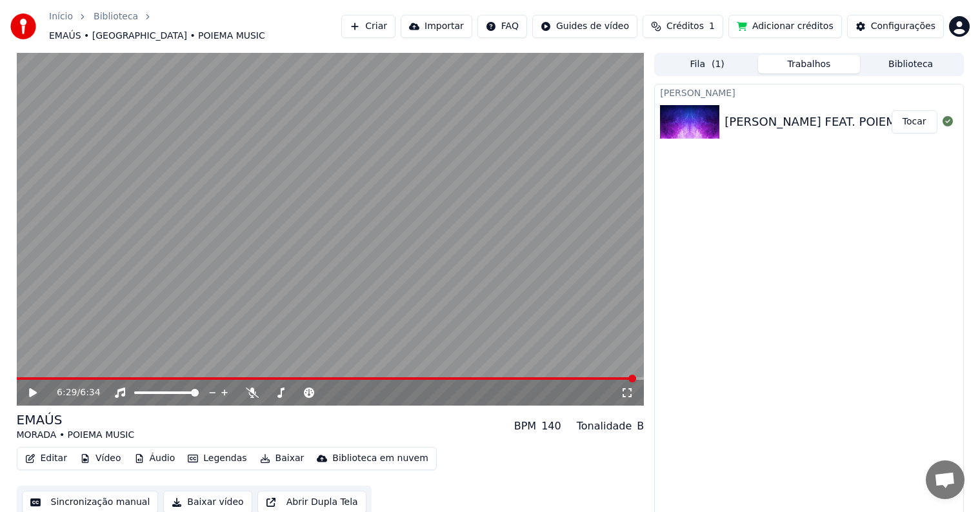 The image size is (980, 512). I want to click on div: EMAÚS, so click(76, 420).